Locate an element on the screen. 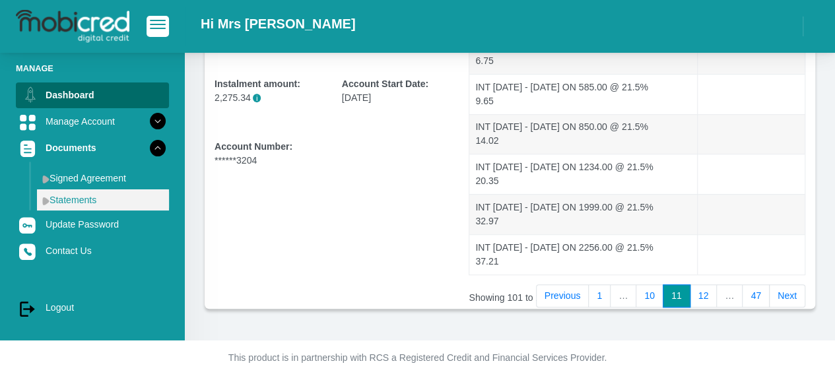 This screenshot has height=382, width=835. p: This product is in partnership with RCS a Registered Credit and Financial Services Provider. is located at coordinates (418, 358).